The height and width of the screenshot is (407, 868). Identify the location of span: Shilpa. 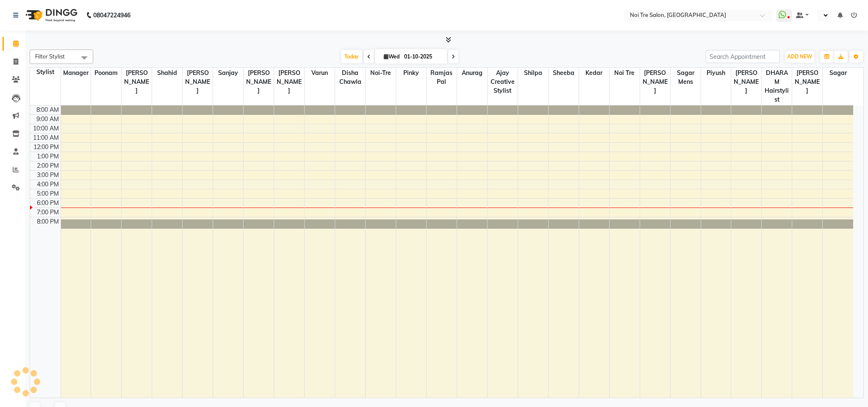
(532, 73).